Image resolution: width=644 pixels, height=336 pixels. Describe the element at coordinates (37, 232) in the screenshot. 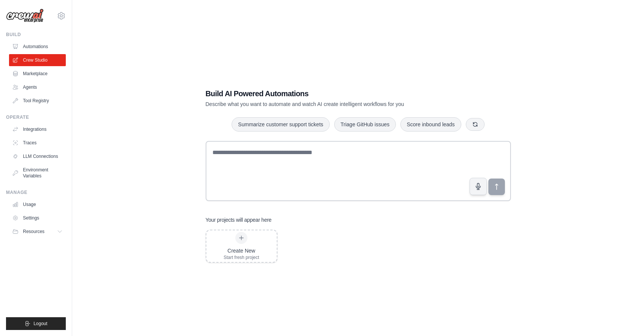

I see `button: Resources` at that location.